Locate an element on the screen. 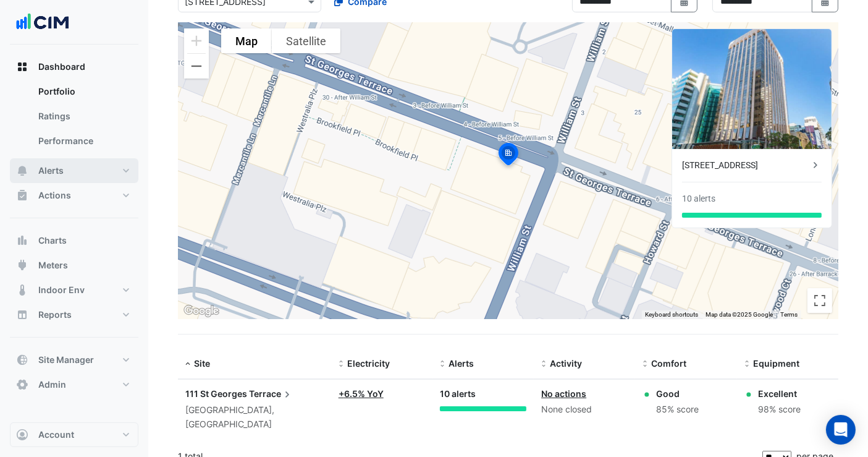 This screenshot has height=457, width=868. button: Alerts is located at coordinates (74, 170).